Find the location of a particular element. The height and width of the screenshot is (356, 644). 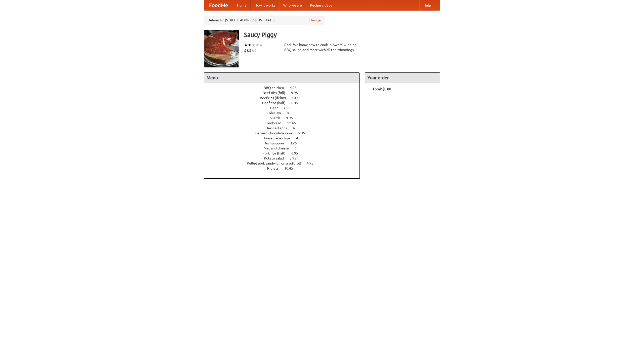

a: Mac and cheese 6 is located at coordinates (285, 148).